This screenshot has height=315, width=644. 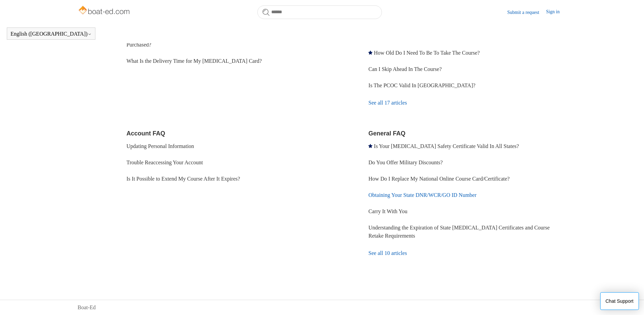 What do you see at coordinates (620, 301) in the screenshot?
I see `div: Chat Support` at bounding box center [620, 301].